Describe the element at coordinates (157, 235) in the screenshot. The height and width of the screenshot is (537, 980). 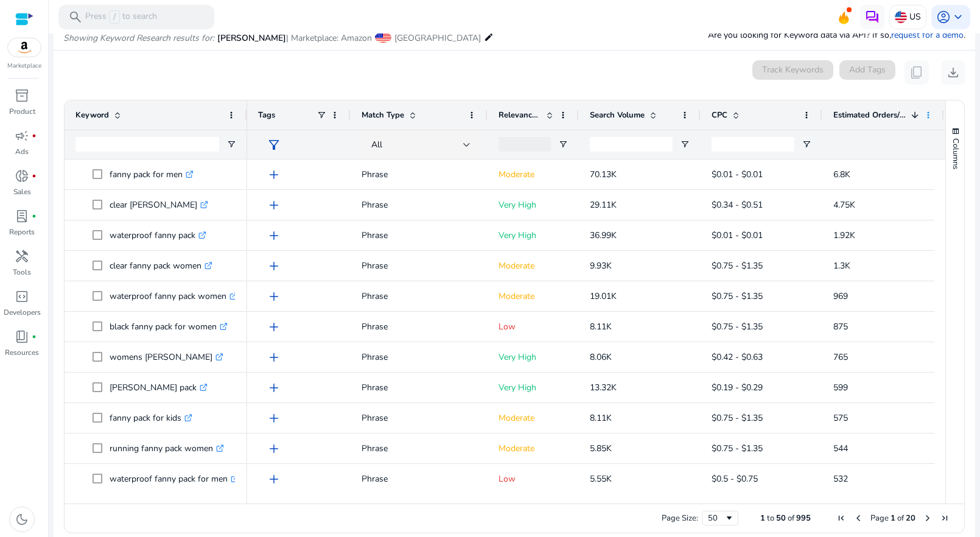
I see `p: waterproof fanny pack` at that location.